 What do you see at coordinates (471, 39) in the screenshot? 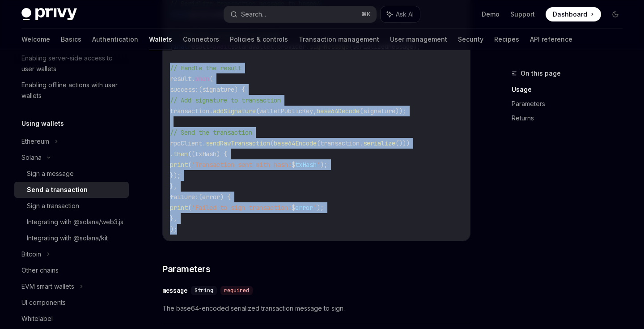
I see `a: Security` at bounding box center [471, 39].